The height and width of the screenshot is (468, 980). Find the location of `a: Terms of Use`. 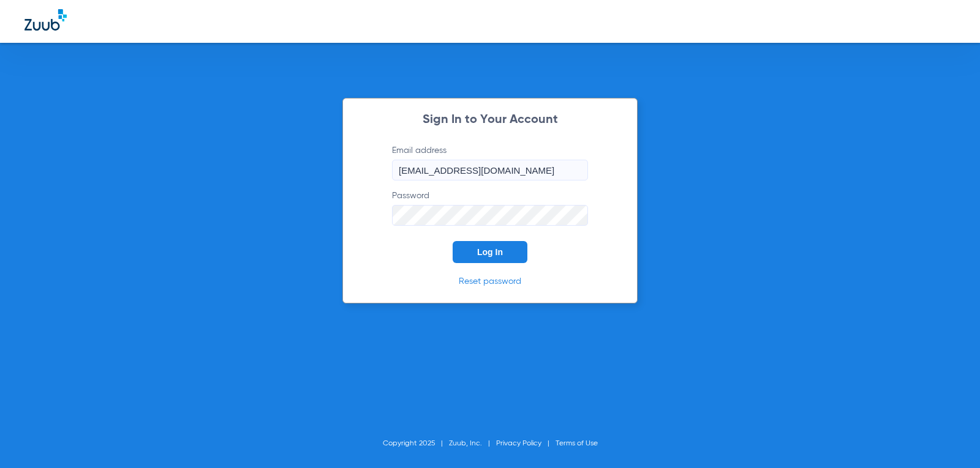

a: Terms of Use is located at coordinates (576, 444).